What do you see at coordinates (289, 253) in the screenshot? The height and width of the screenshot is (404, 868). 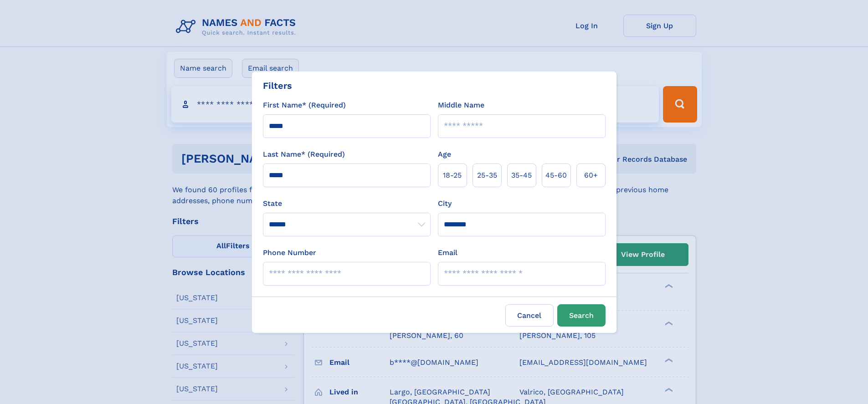 I see `label: Phone Number` at bounding box center [289, 253].